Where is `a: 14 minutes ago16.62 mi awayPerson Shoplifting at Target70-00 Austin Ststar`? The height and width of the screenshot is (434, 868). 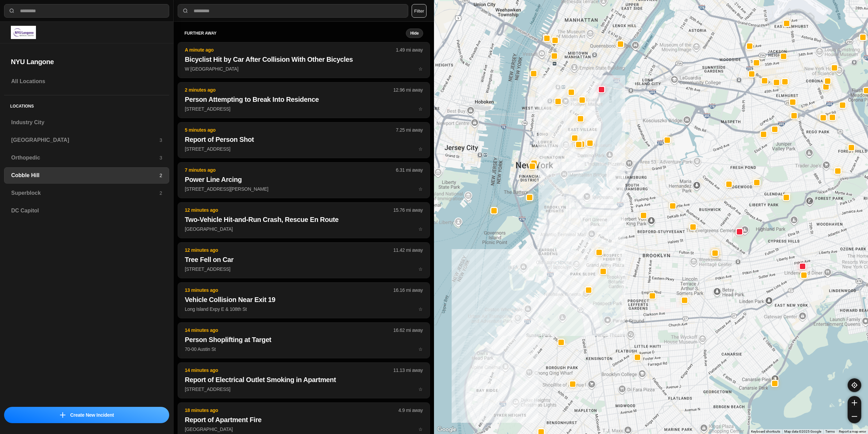
a: 14 minutes ago16.62 mi awayPerson Shoplifting at Target70-00 Austin Ststar is located at coordinates (304, 348).